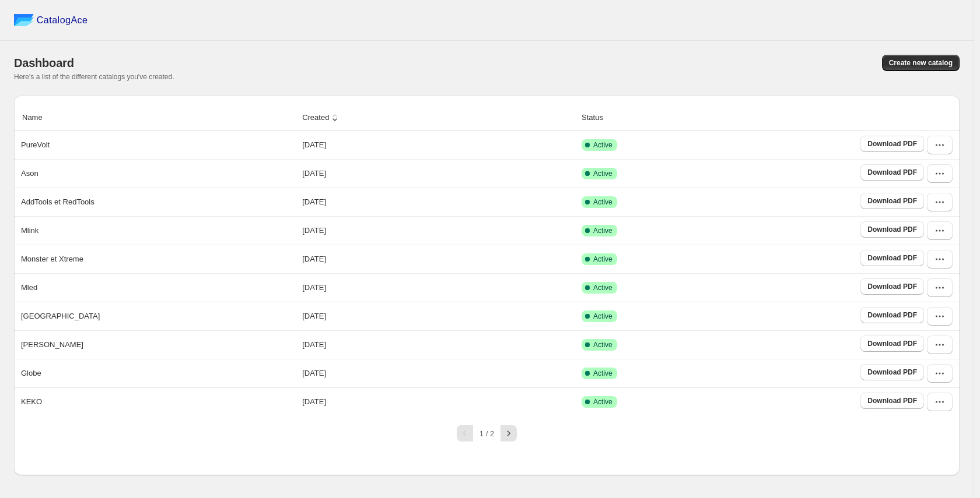 The height and width of the screenshot is (498, 980). I want to click on span: Create new catalog, so click(921, 63).